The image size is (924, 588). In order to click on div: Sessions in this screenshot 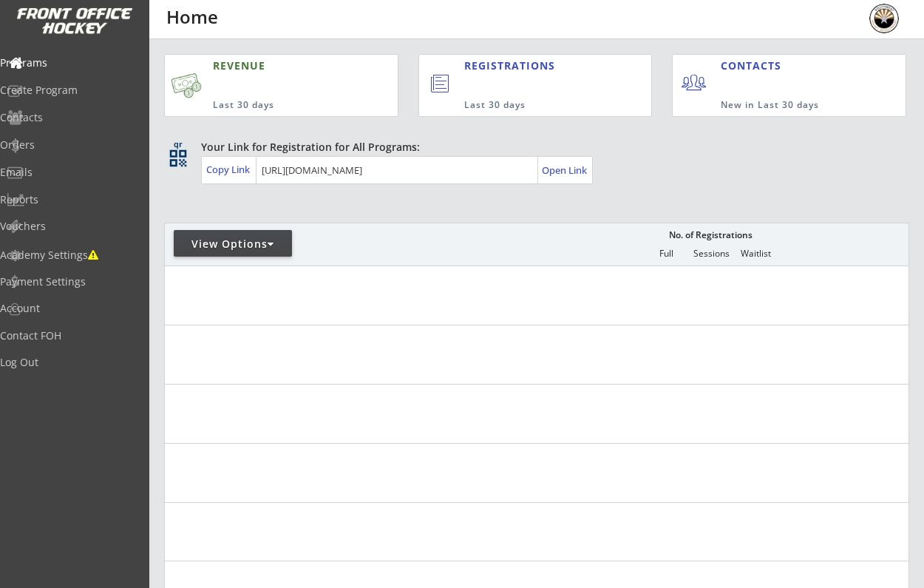, I will do `click(711, 254)`.